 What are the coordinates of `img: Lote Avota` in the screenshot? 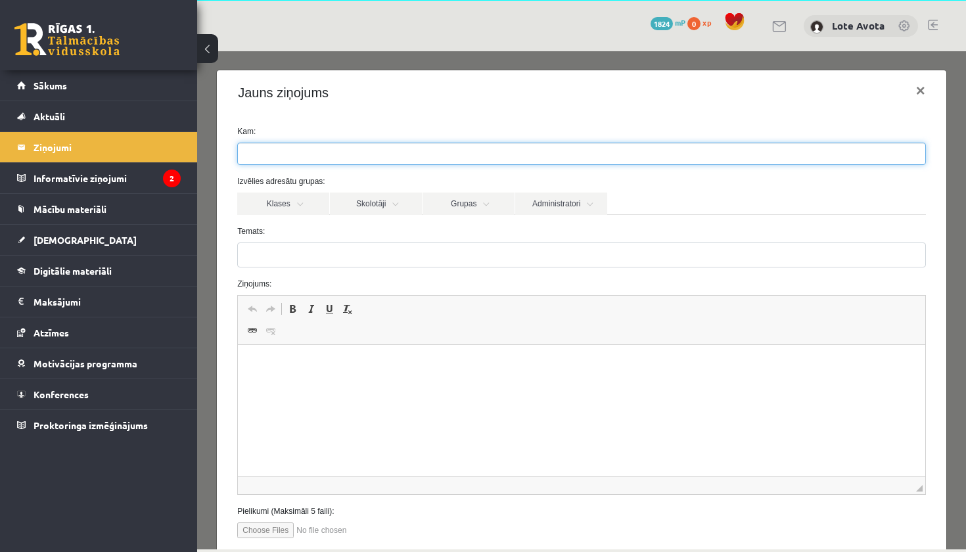 It's located at (817, 27).